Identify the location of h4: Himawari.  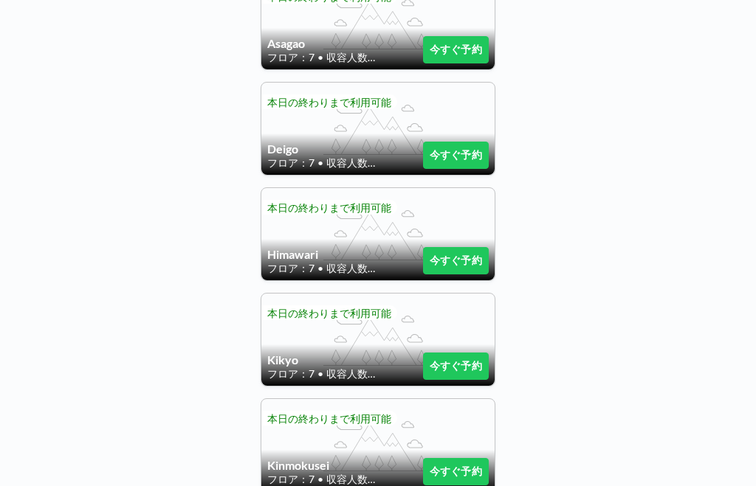
(345, 255).